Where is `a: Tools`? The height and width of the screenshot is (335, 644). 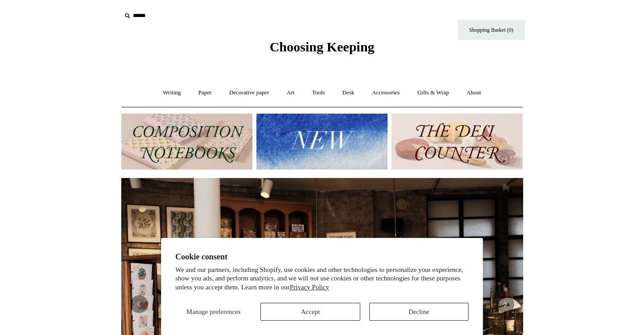
a: Tools is located at coordinates (318, 93).